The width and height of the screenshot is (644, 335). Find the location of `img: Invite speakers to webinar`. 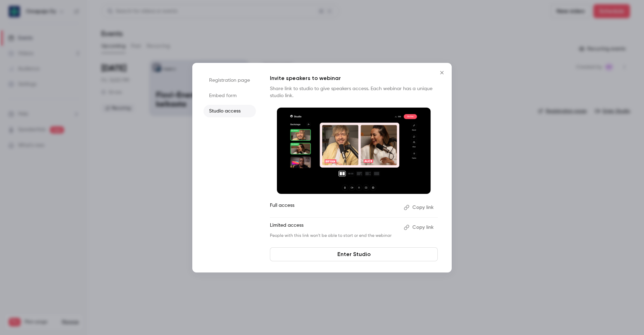

img: Invite speakers to webinar is located at coordinates (354, 151).